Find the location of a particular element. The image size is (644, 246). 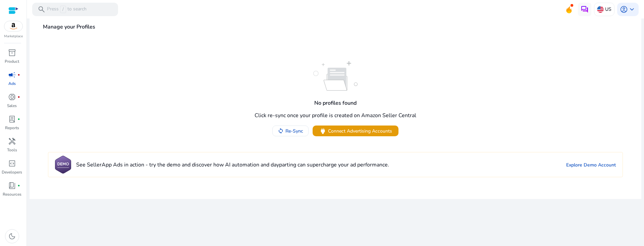

span: book_4 is located at coordinates (12, 186).